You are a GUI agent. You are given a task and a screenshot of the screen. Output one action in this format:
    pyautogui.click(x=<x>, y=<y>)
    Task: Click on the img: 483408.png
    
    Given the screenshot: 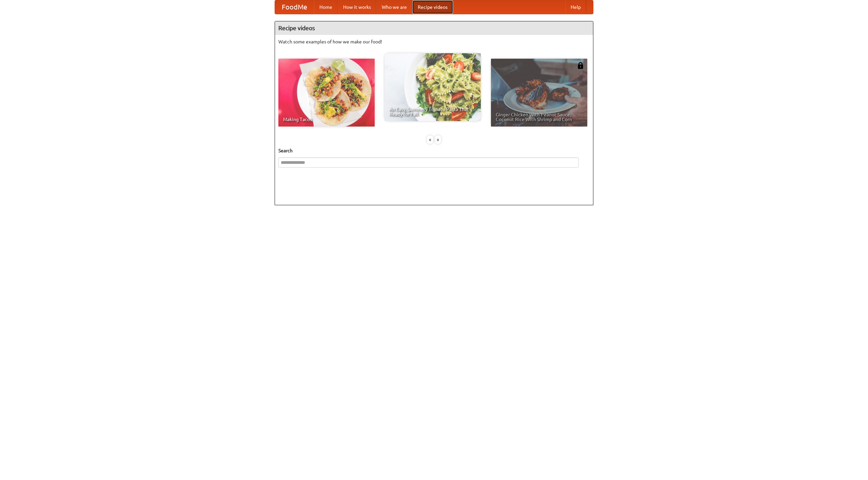 What is the action you would take?
    pyautogui.click(x=581, y=65)
    